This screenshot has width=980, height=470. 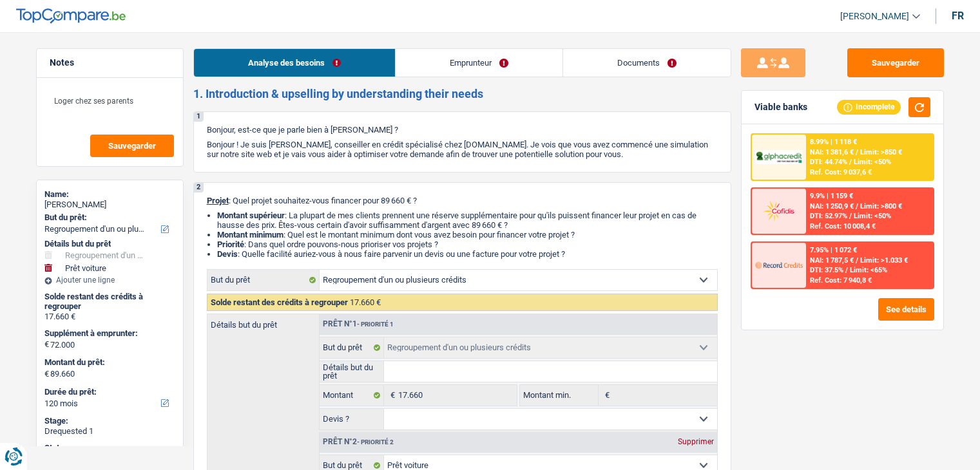 I want to click on p: : Quel projet souhaitez-vous financer pour 89 660 € ?, so click(x=462, y=200).